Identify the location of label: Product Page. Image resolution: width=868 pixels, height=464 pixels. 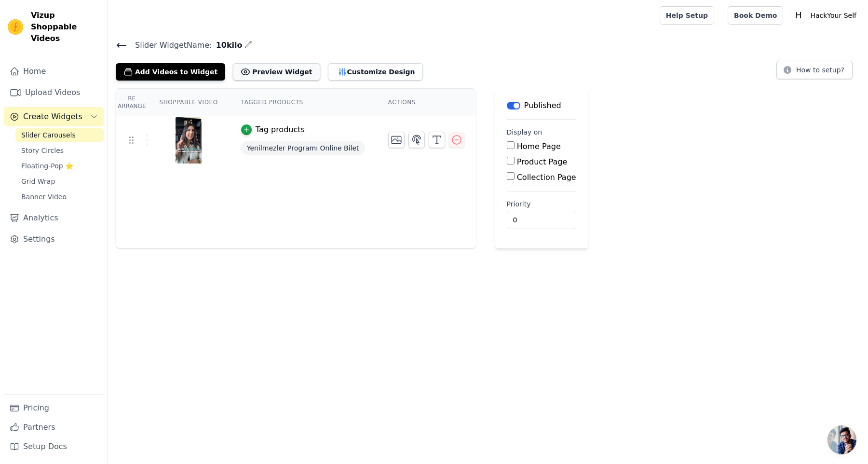
(542, 162).